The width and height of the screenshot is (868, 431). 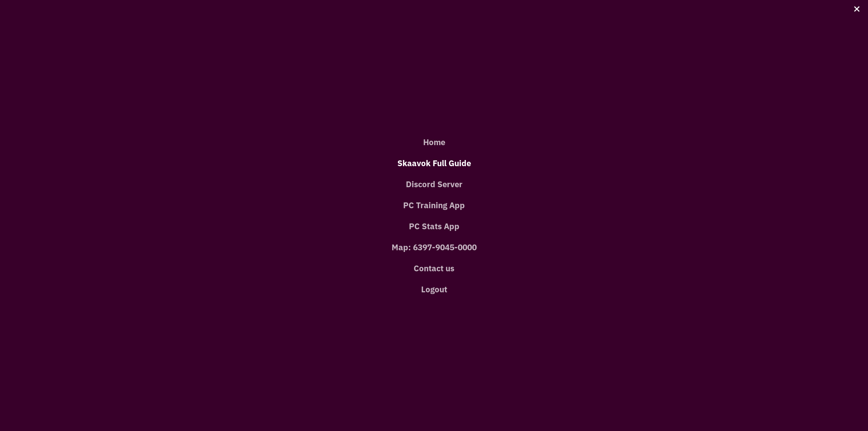 What do you see at coordinates (434, 289) in the screenshot?
I see `a: Logout` at bounding box center [434, 289].